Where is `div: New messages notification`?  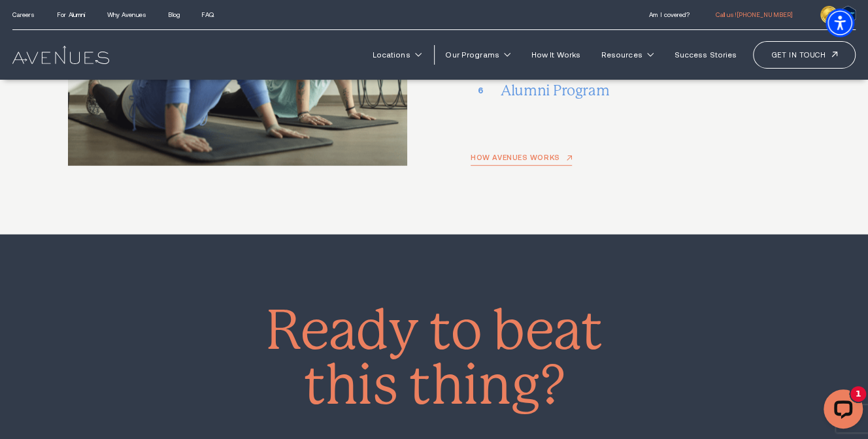
div: New messages notification is located at coordinates (45, 10).